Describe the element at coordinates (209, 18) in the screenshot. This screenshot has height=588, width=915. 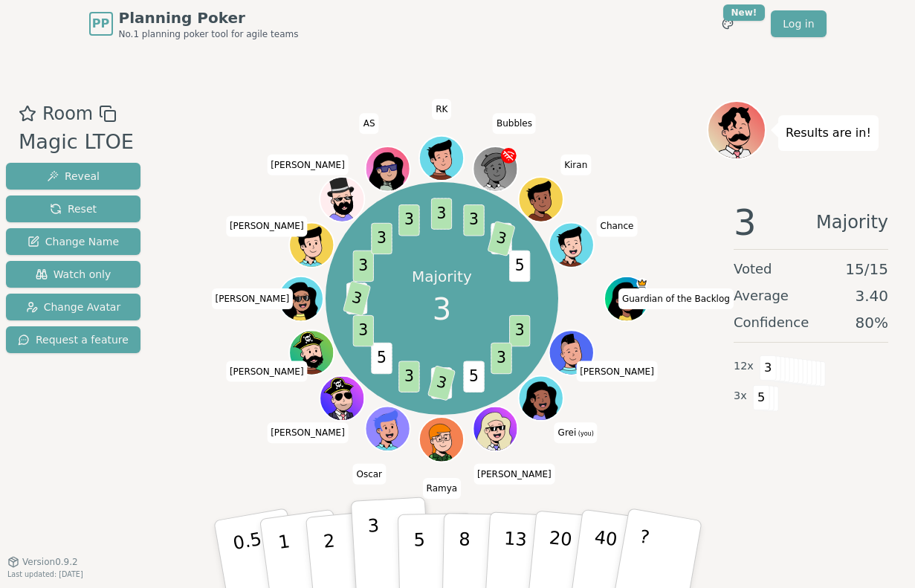
I see `span: Planning Poker` at that location.